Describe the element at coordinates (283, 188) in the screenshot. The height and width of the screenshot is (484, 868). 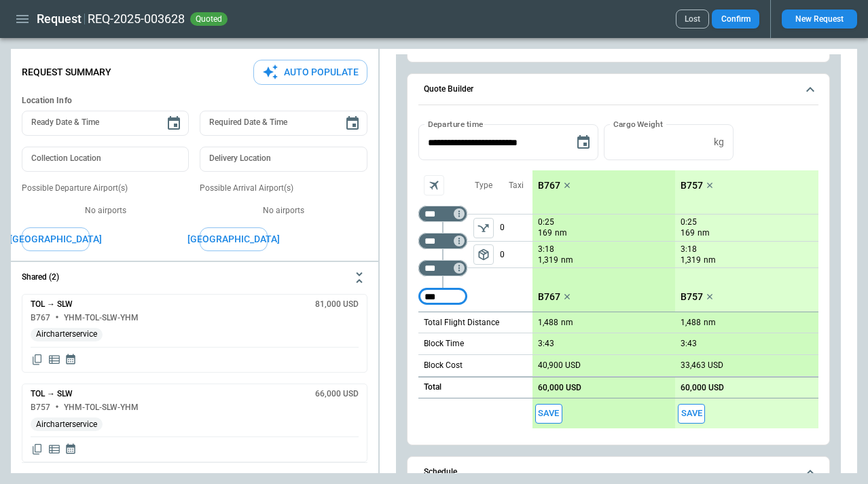
I see `p: Possible Arrival Airport(s)` at that location.